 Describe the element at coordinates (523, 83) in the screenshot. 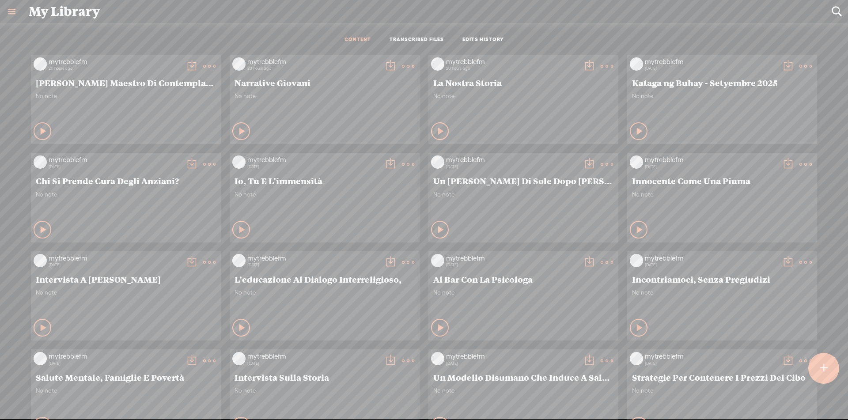

I see `span: La Nostra Storia` at that location.